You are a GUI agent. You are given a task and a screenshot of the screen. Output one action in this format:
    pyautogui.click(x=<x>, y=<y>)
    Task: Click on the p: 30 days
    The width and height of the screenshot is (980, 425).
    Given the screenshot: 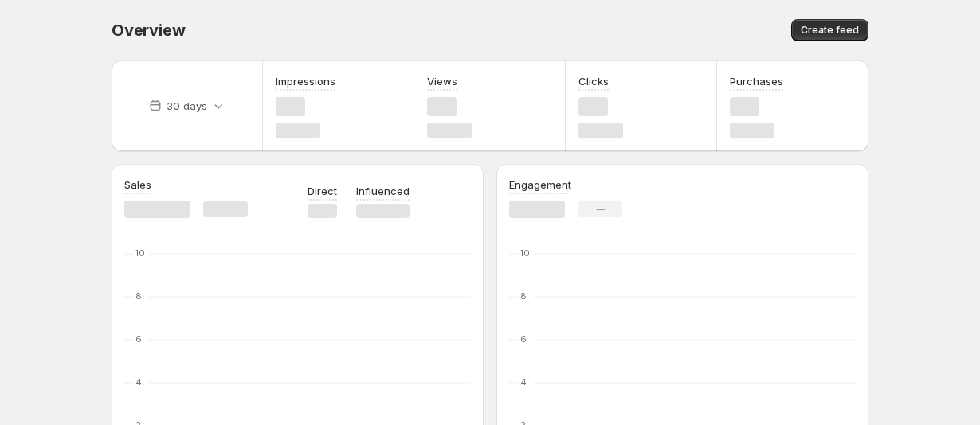 What is the action you would take?
    pyautogui.click(x=187, y=106)
    